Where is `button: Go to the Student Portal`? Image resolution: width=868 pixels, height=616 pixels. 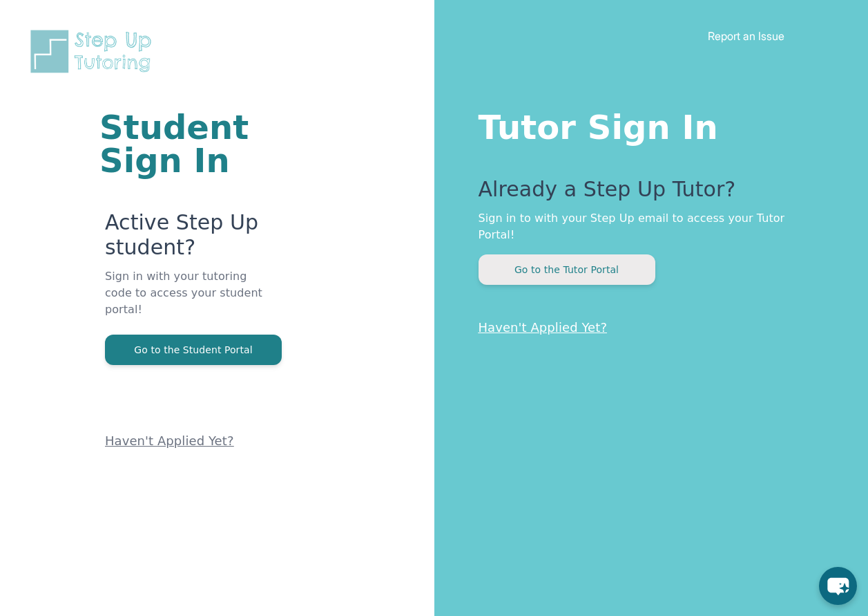 button: Go to the Student Portal is located at coordinates (193, 350).